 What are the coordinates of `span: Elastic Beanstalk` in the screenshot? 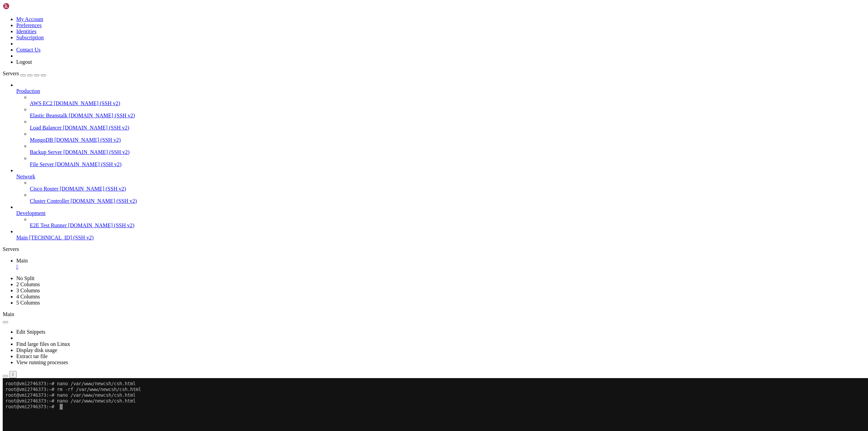 It's located at (48, 115).